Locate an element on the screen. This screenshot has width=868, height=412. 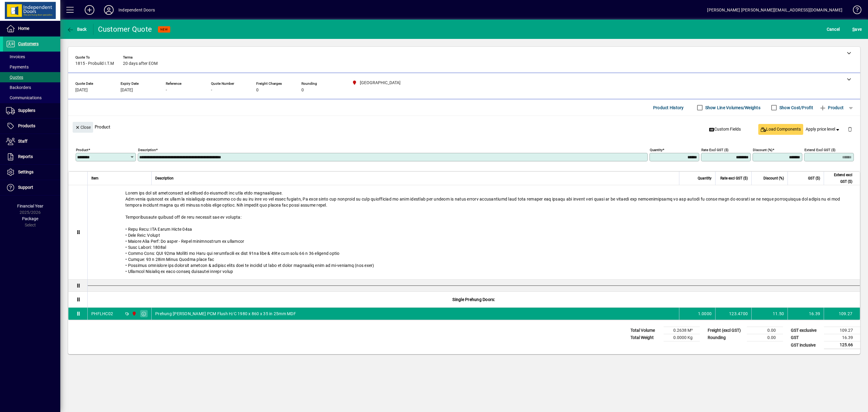
span: Product is located at coordinates (831, 108).